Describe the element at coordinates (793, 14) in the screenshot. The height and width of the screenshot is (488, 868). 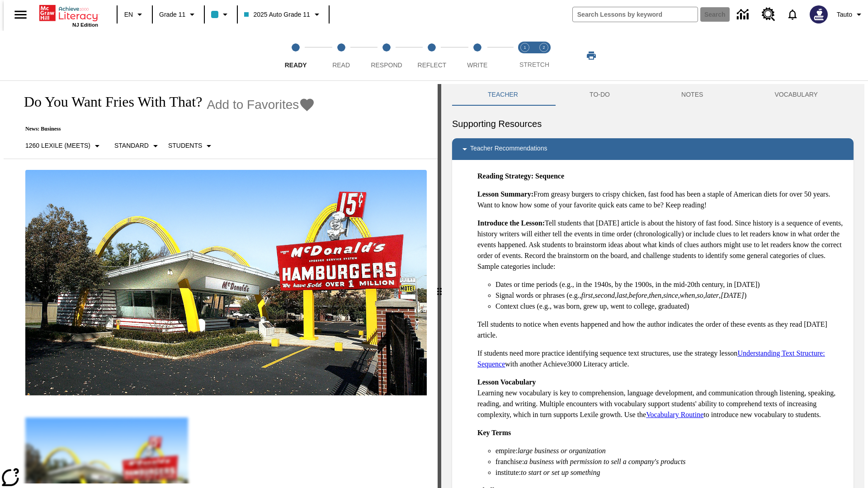
I see `a: Notifications` at that location.